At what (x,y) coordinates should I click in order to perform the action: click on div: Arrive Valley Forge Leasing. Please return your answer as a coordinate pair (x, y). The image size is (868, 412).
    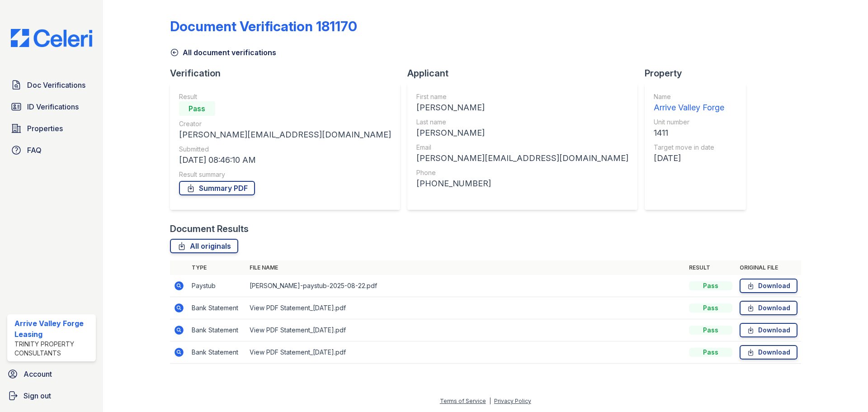
    Looking at the image, I should click on (54, 329).